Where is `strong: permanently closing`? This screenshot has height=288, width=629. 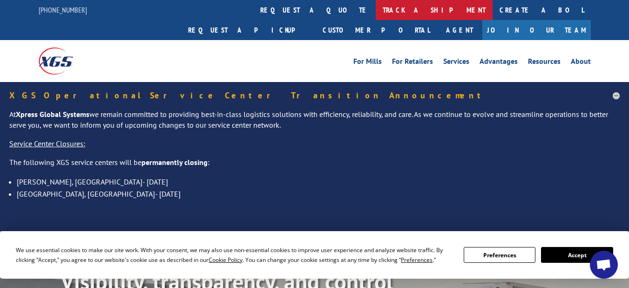 strong: permanently closing is located at coordinates (175, 162).